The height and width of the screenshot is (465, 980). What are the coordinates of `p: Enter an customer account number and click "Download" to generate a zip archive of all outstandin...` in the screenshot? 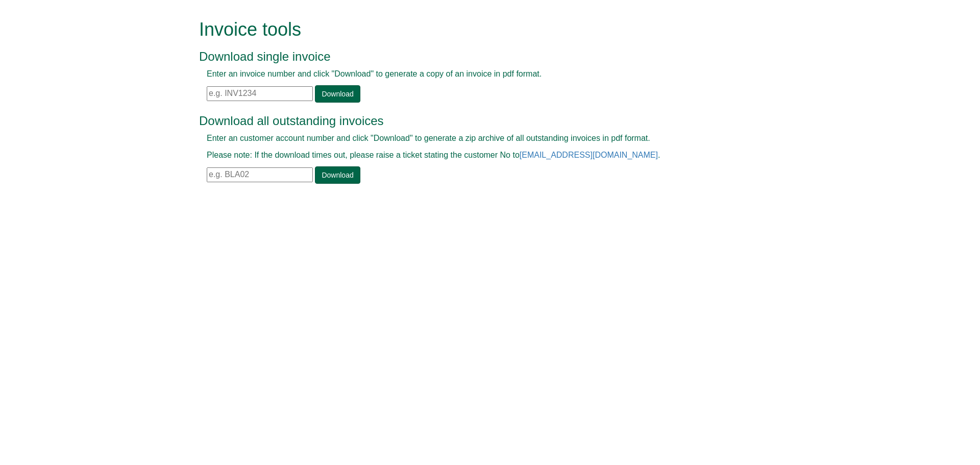 It's located at (478, 138).